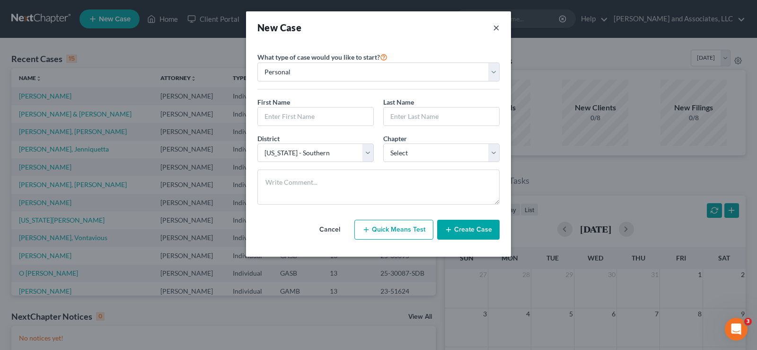 This screenshot has height=350, width=757. Describe the element at coordinates (268, 138) in the screenshot. I see `span: District` at that location.